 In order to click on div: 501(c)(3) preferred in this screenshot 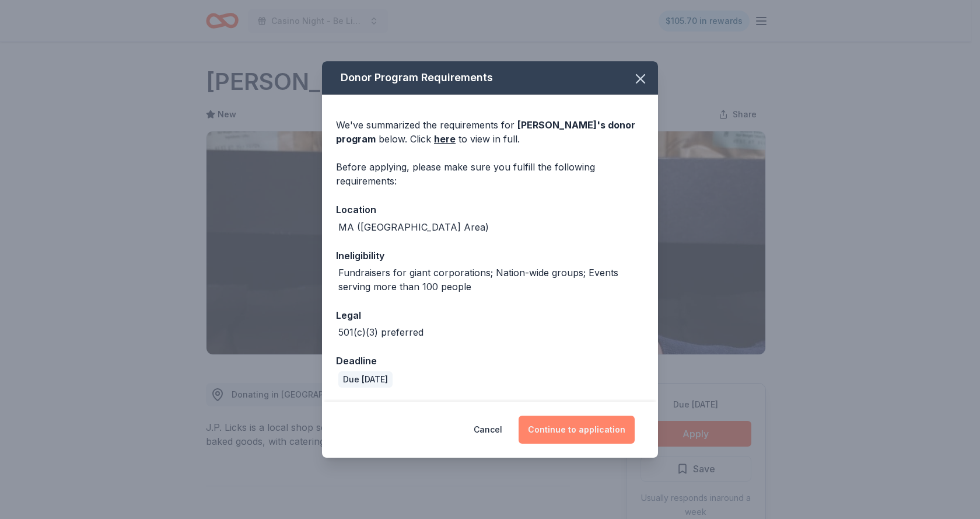, I will do `click(381, 332)`.